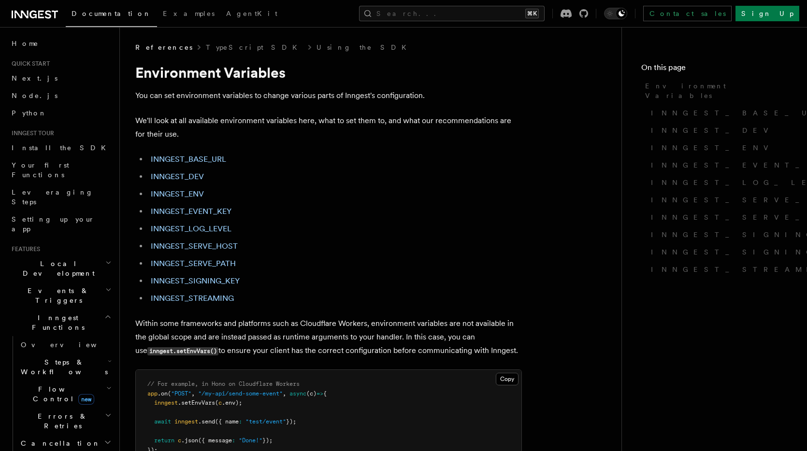 Image resolution: width=807 pixels, height=451 pixels. What do you see at coordinates (717, 200) in the screenshot?
I see `a: INNGEST_SERVE_HOST` at bounding box center [717, 200].